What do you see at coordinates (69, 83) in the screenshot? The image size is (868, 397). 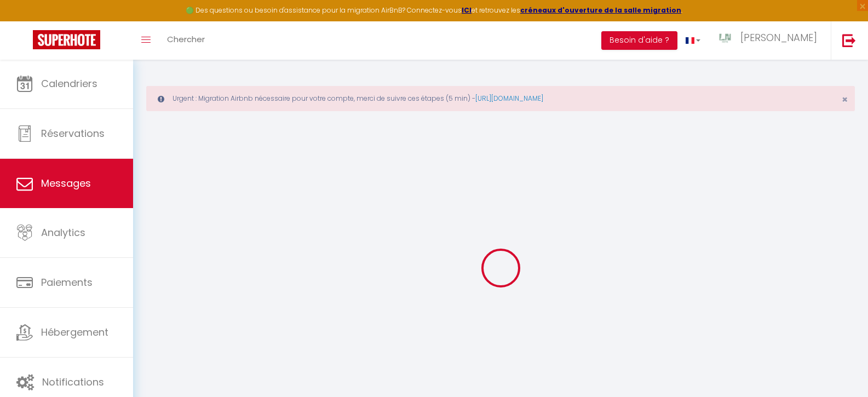 I see `span: Calendriers` at bounding box center [69, 83].